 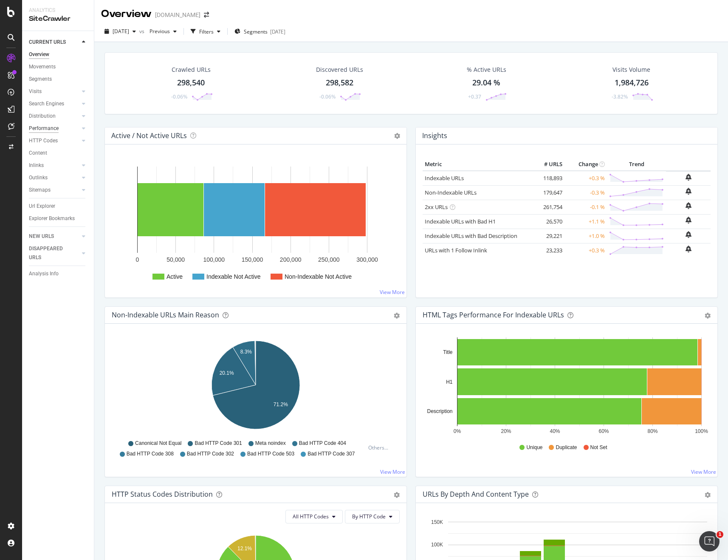 What do you see at coordinates (720, 535) in the screenshot?
I see `span: 1` at bounding box center [720, 535].